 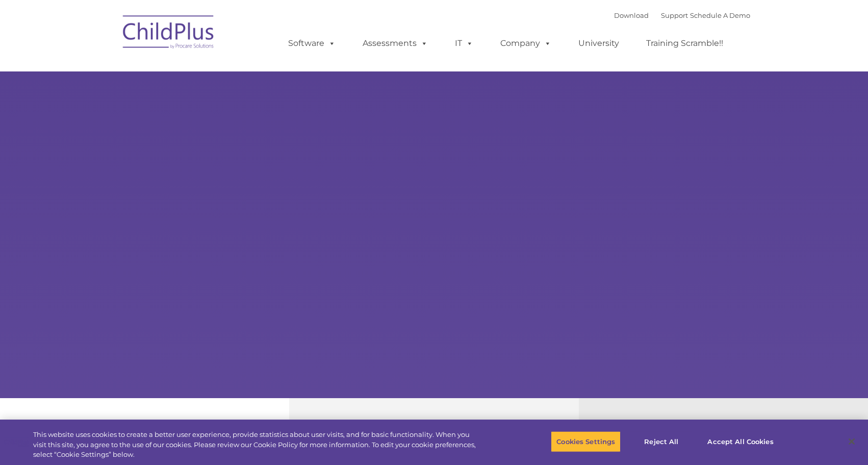 I want to click on a: Training Scramble!!, so click(x=685, y=43).